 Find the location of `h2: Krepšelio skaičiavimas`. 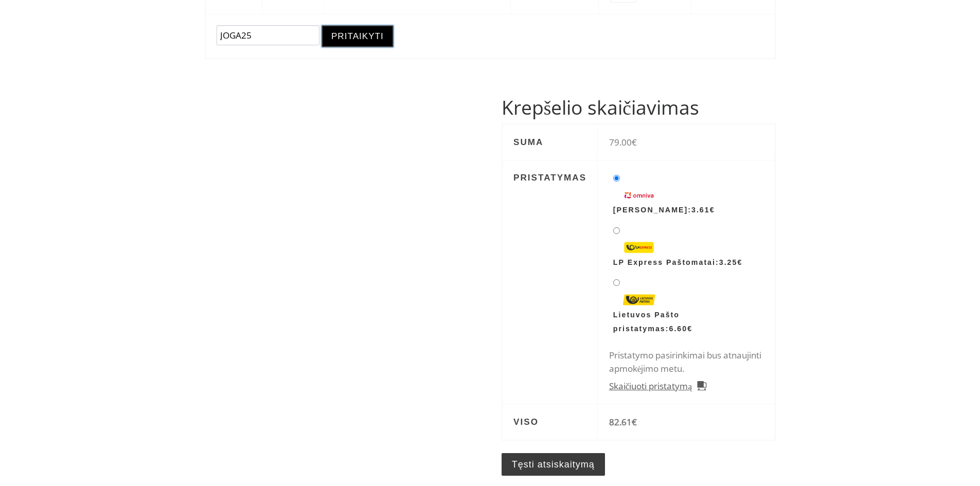

h2: Krepšelio skaičiavimas is located at coordinates (638, 107).